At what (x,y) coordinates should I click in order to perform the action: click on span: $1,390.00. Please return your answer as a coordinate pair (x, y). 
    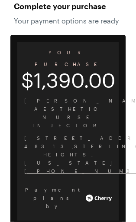
    Looking at the image, I should click on (68, 80).